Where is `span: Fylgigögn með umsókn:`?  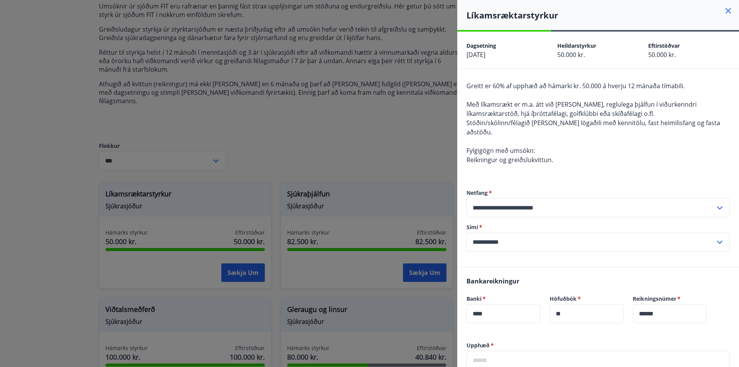
span: Fylgigögn með umsókn: is located at coordinates (501, 150).